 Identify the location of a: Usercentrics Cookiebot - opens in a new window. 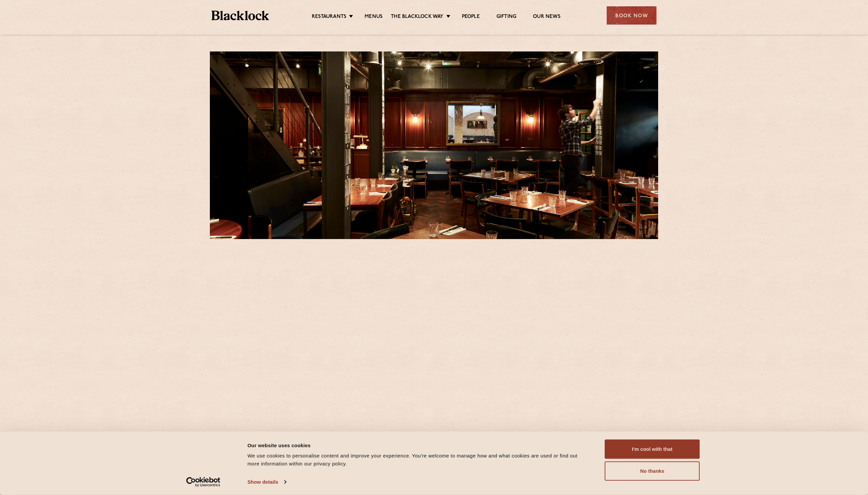
(203, 482).